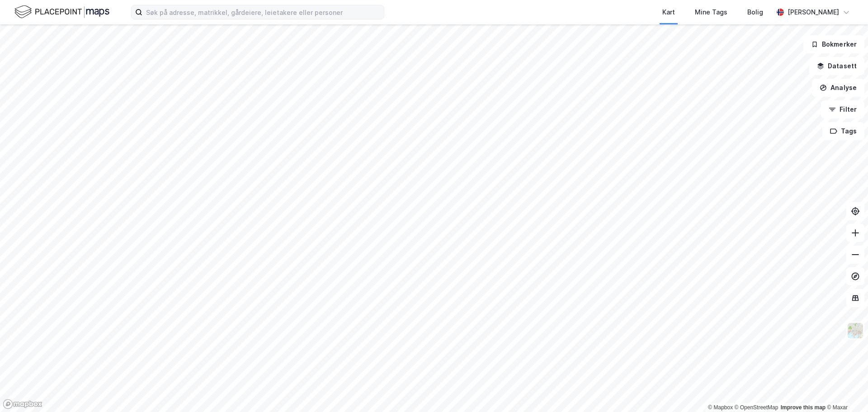 The height and width of the screenshot is (412, 868). I want to click on div: Kart, so click(669, 12).